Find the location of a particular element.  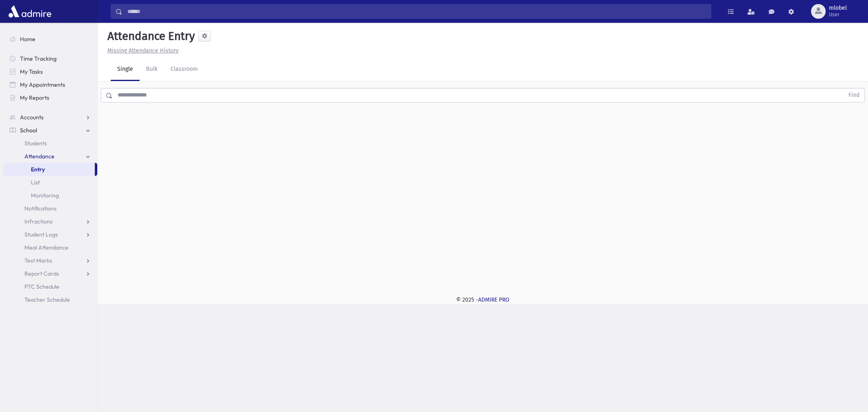

span: mlobel is located at coordinates (838, 8).